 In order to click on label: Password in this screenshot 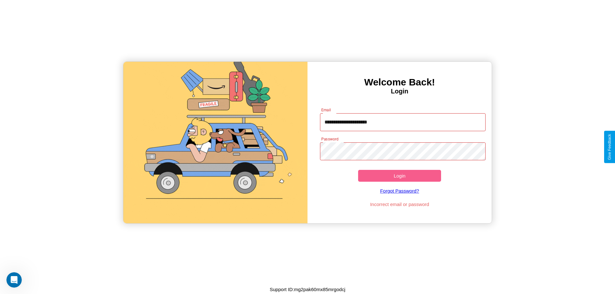, I will do `click(330, 139)`.